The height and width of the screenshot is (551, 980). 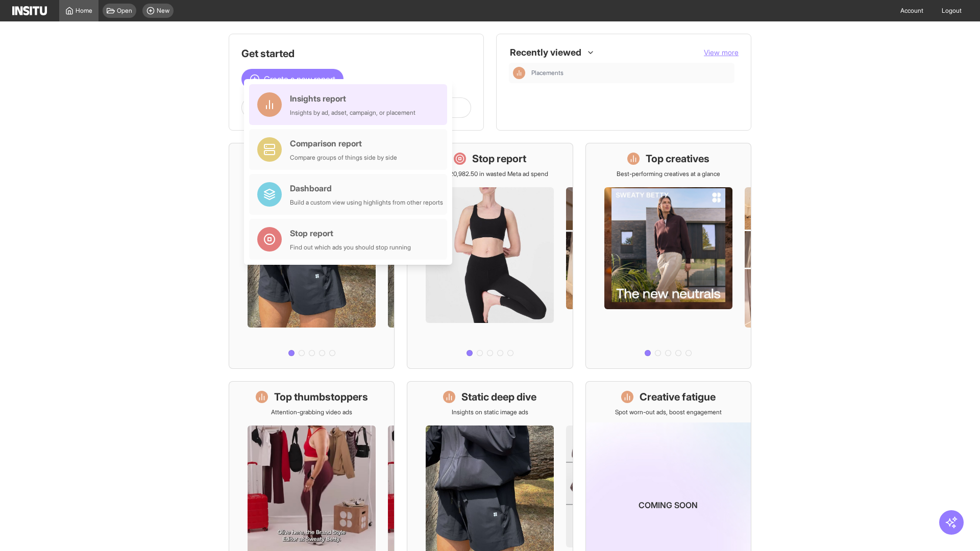 I want to click on button: View more, so click(x=721, y=53).